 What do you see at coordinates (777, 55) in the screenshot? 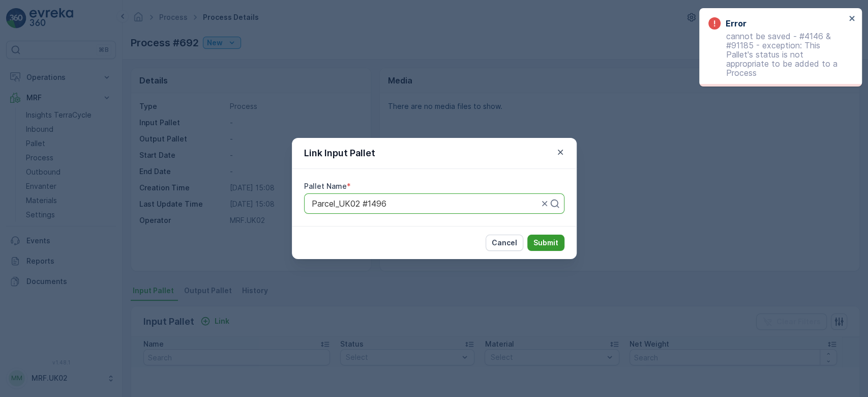
I see `p: cannot be saved - #4146 & #91185 - exception: This Pallet's status is not appropriate to be added...` at bounding box center [777, 55].